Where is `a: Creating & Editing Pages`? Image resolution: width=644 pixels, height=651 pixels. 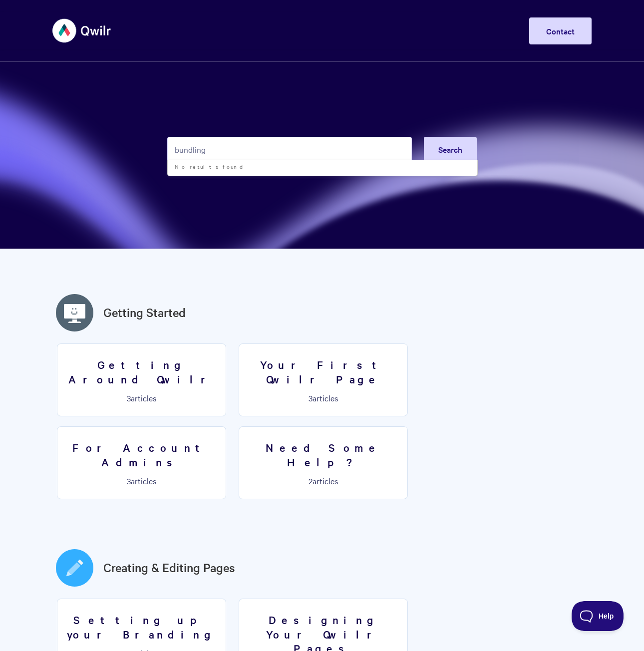 a: Creating & Editing Pages is located at coordinates (169, 567).